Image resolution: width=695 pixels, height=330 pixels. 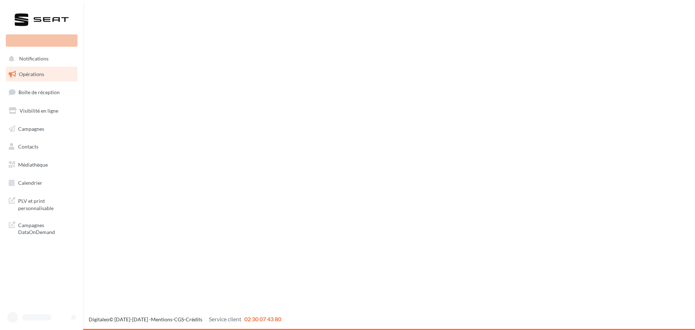 I want to click on span: PLV et print personnalisable, so click(x=46, y=203).